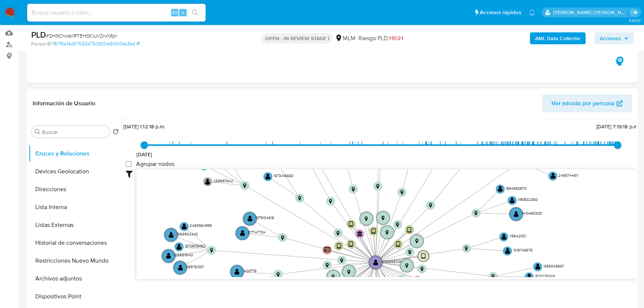 The height and width of the screenshot is (308, 644). I want to click on input: Buscar, so click(74, 132).